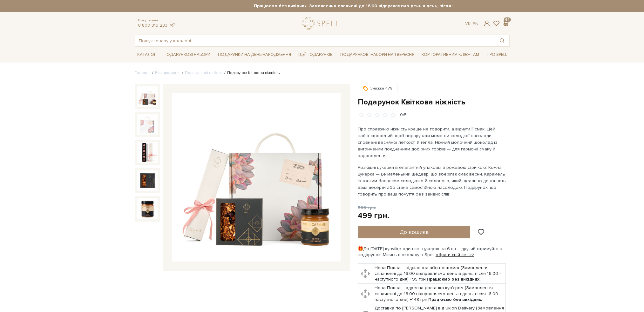  I want to click on div: 0/5, so click(403, 115).